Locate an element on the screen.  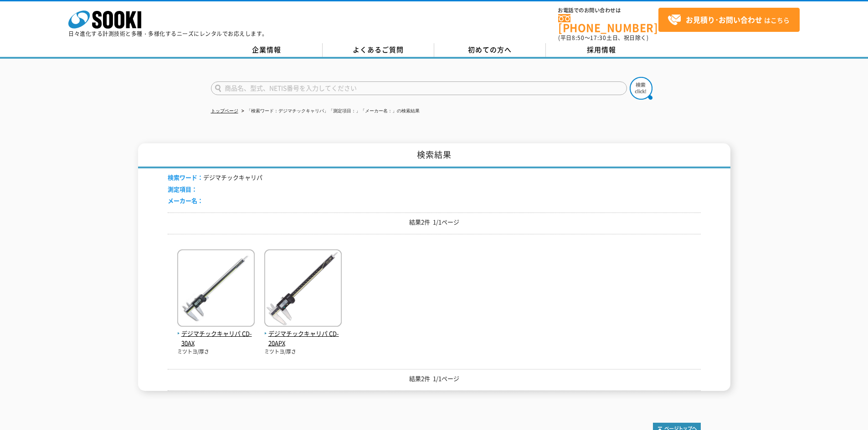
a: 企業情報 is located at coordinates (267, 50).